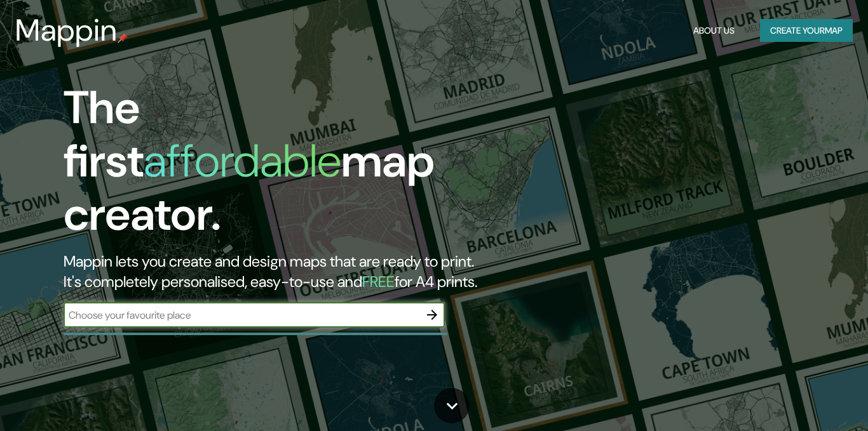  Describe the element at coordinates (242, 160) in the screenshot. I see `h1: affordable` at that location.